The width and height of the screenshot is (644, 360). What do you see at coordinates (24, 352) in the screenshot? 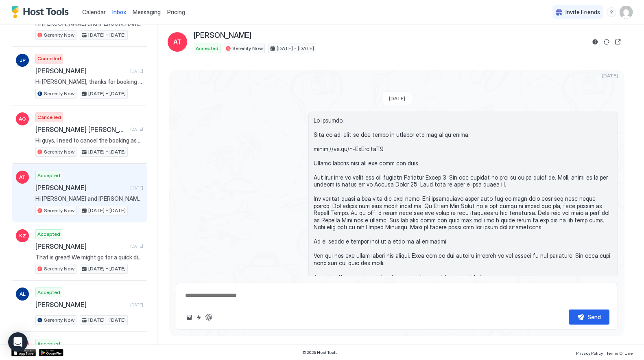
I see `div: App Store` at bounding box center [24, 352].